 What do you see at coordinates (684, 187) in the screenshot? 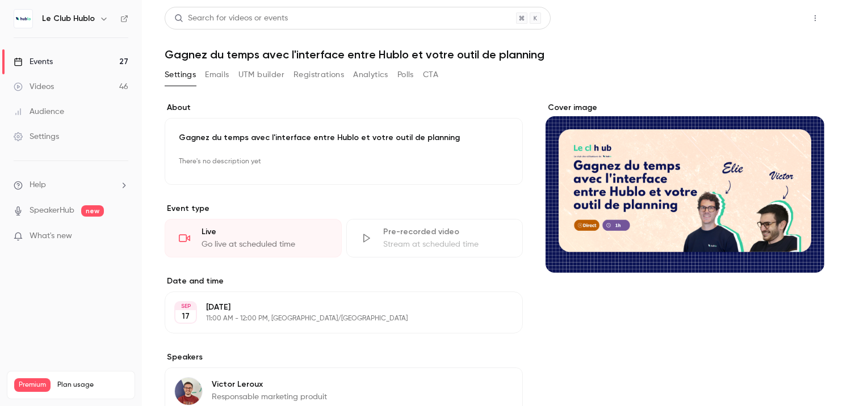
I see `section: Cover image` at bounding box center [684, 187].